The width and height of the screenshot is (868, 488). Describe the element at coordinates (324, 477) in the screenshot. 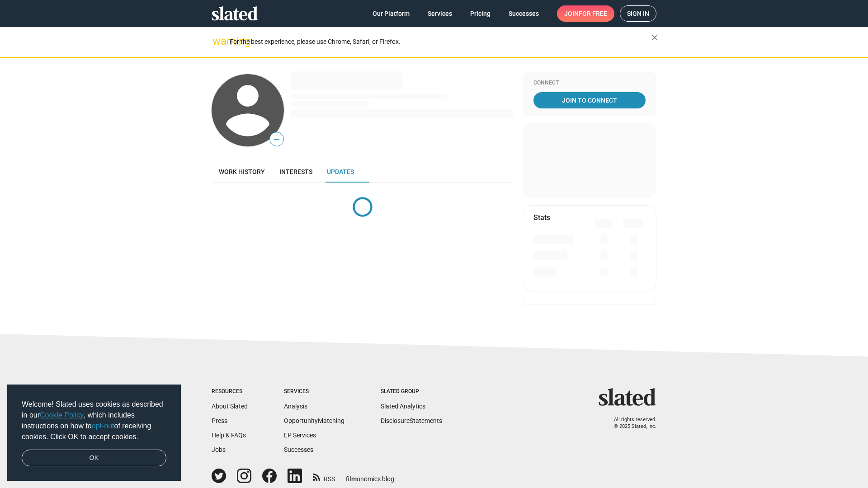

I see `a: RSS` at that location.